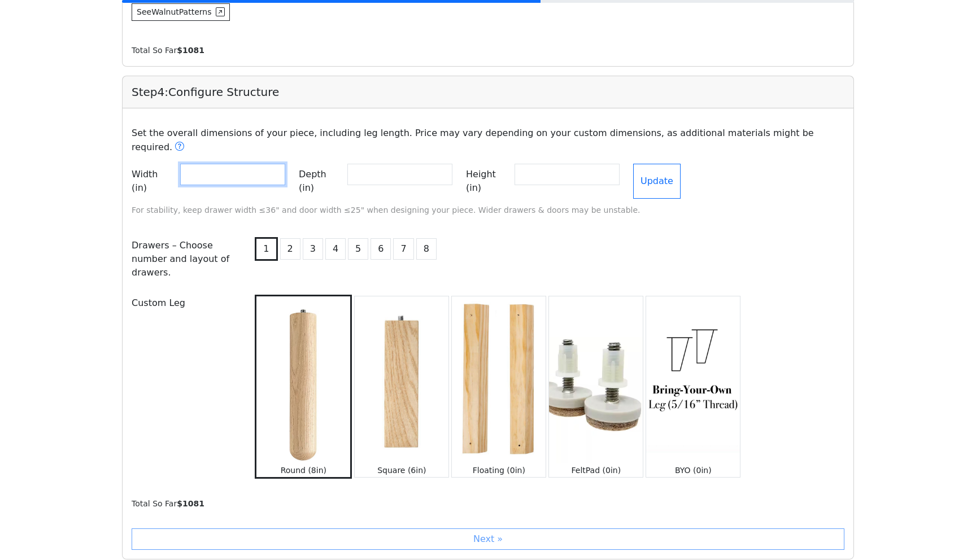 Image resolution: width=976 pixels, height=560 pixels. I want to click on button: FeltPad (0in), so click(595, 386).